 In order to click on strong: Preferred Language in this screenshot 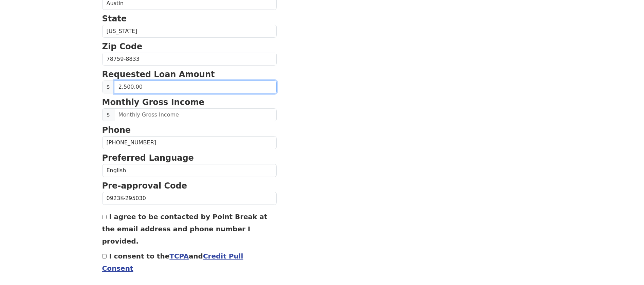, I will do `click(148, 158)`.